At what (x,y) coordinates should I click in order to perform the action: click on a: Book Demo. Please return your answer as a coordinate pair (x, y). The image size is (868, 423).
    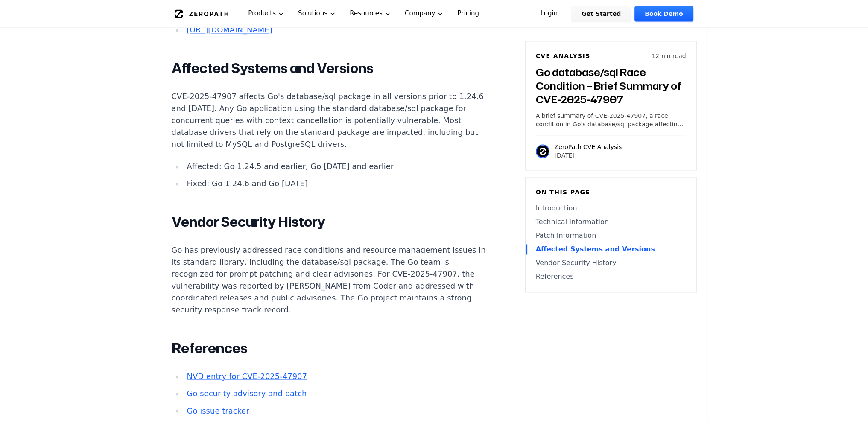
    Looking at the image, I should click on (663, 14).